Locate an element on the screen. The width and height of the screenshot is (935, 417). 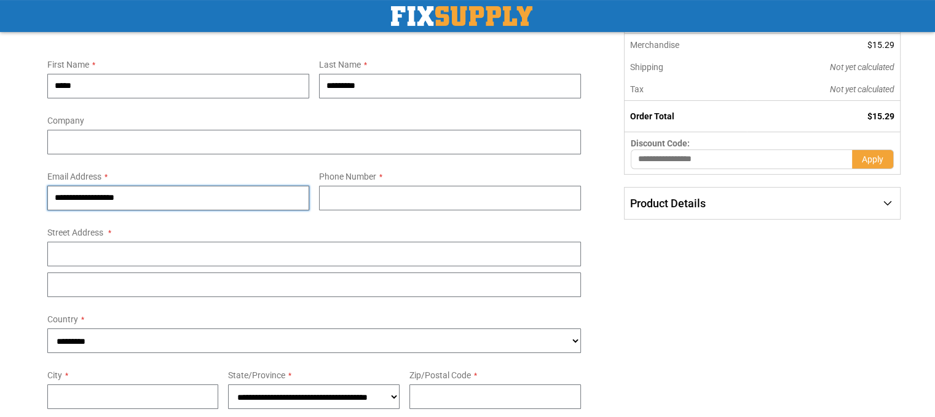
button: Apply is located at coordinates (873, 159).